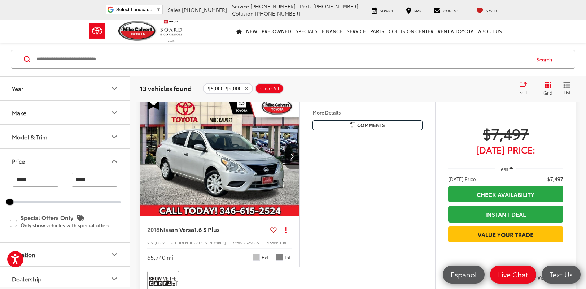 The image size is (586, 289). I want to click on span: Less, so click(503, 169).